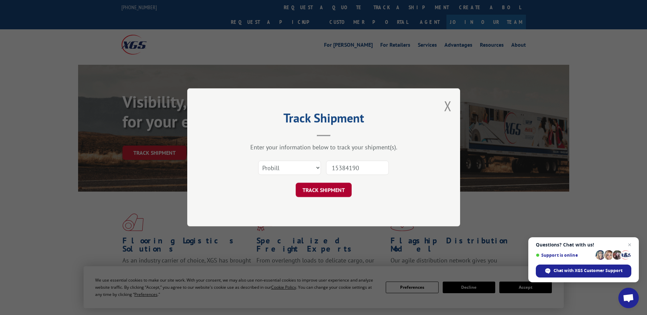 This screenshot has width=647, height=315. Describe the element at coordinates (448, 106) in the screenshot. I see `button: Close modal` at that location.